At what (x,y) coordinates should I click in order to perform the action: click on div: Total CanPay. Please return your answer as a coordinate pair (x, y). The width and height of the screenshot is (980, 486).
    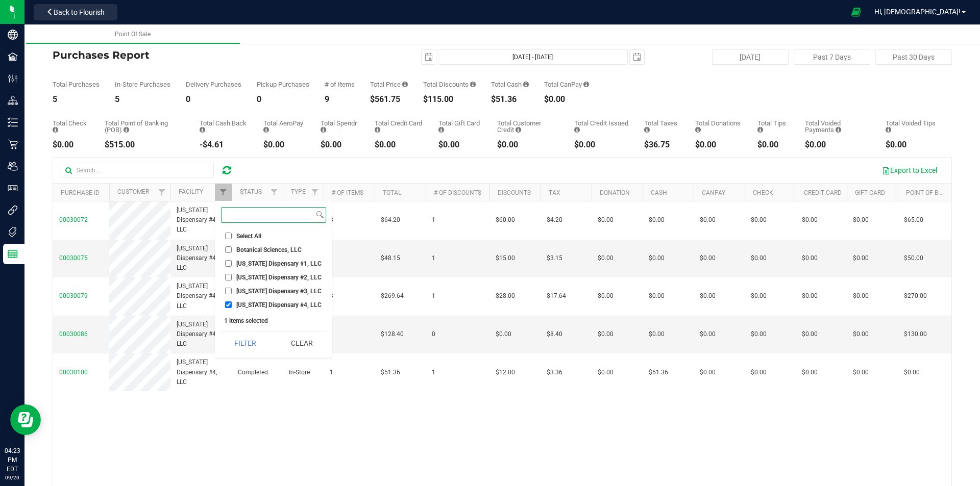
    Looking at the image, I should click on (566, 85).